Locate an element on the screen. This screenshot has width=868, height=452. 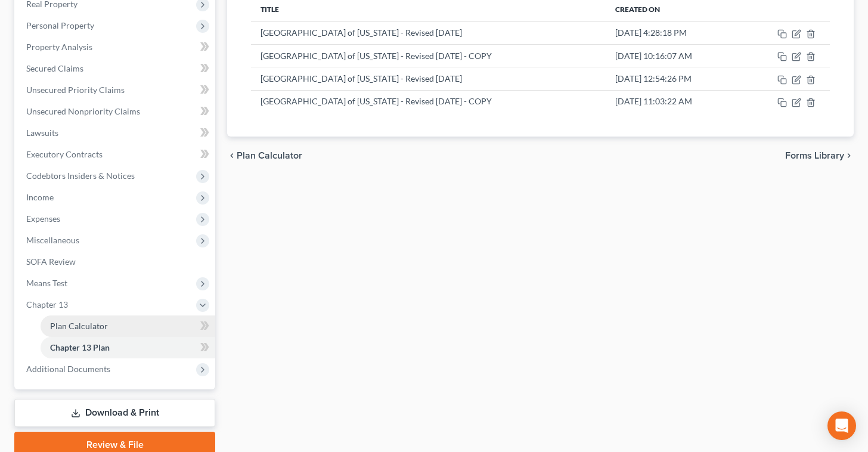
i: chevron_right is located at coordinates (849, 156).